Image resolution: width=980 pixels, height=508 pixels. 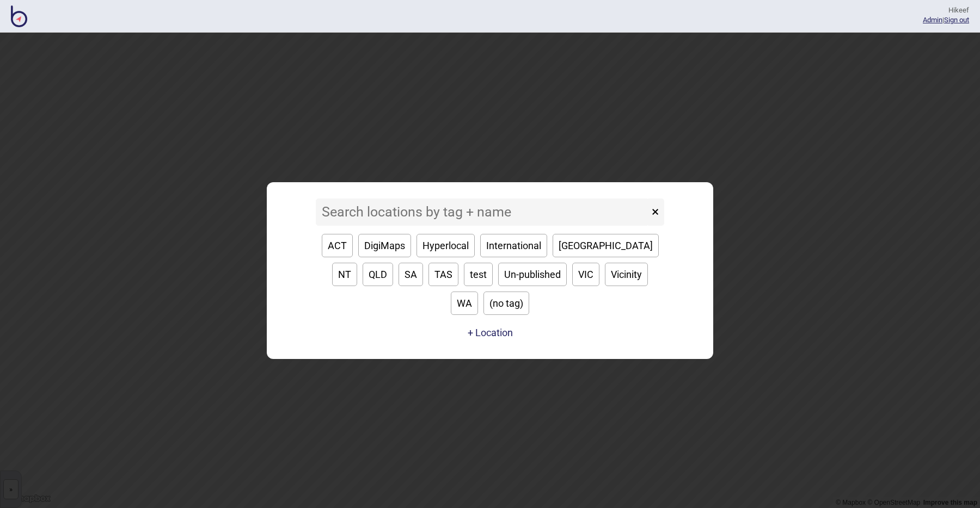 What do you see at coordinates (627, 274) in the screenshot?
I see `button: Vicinity` at bounding box center [627, 274].